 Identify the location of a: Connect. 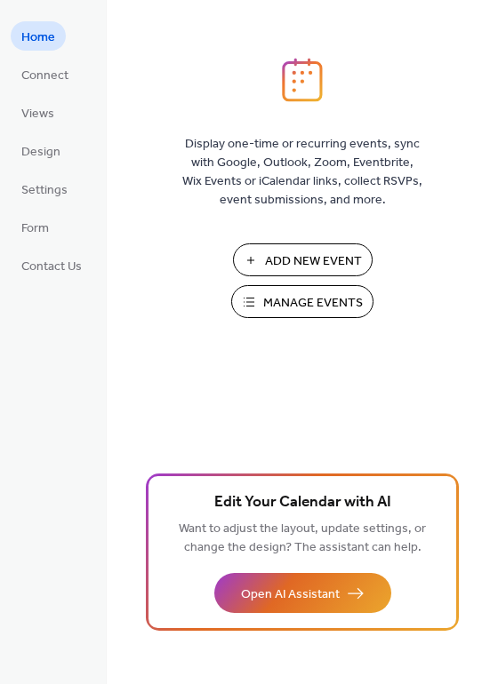
(44, 74).